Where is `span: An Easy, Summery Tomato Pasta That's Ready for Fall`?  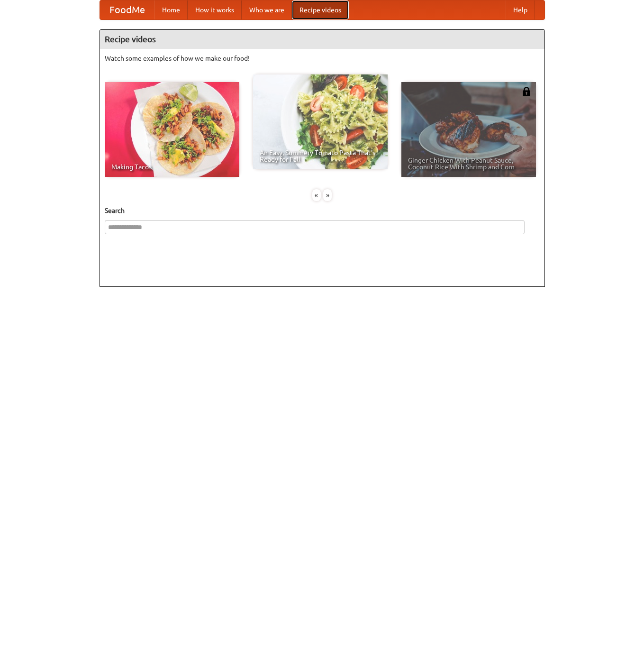
span: An Easy, Summery Tomato Pasta That's Ready for Fall is located at coordinates (321, 156).